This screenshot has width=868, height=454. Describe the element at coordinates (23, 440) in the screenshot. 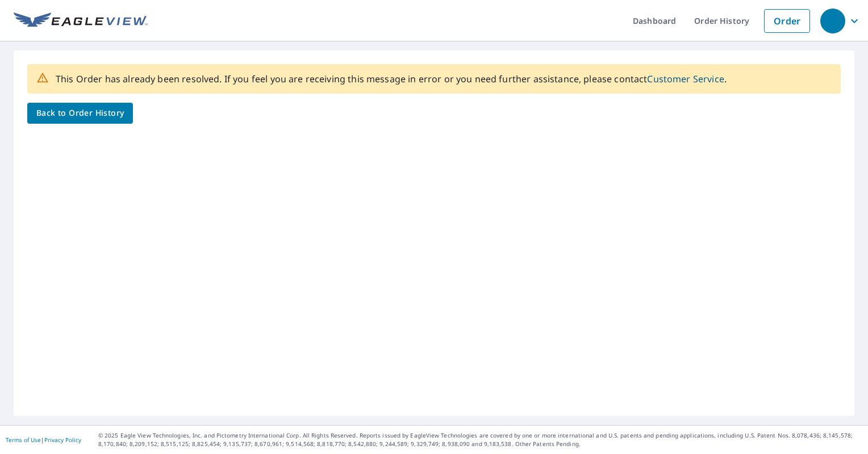

I see `a: Terms of Use` at that location.